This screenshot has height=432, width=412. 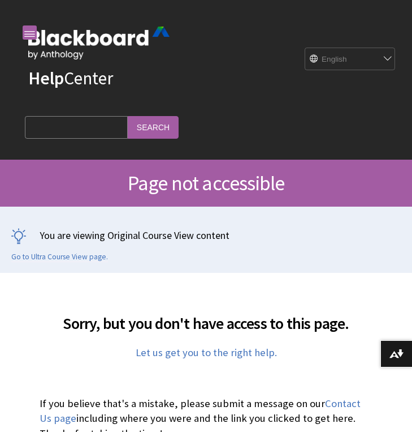 I want to click on a: Let us get you to the right help., so click(x=206, y=352).